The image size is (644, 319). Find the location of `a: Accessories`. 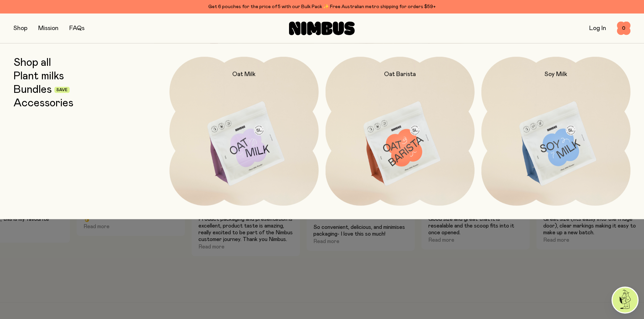

a: Accessories is located at coordinates (43, 103).